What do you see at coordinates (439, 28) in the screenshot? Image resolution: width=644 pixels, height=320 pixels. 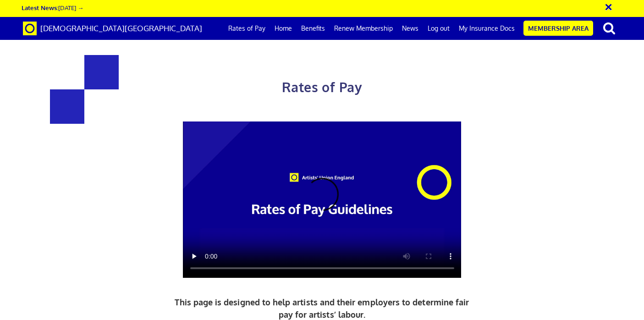 I see `a: Log out` at bounding box center [439, 28].